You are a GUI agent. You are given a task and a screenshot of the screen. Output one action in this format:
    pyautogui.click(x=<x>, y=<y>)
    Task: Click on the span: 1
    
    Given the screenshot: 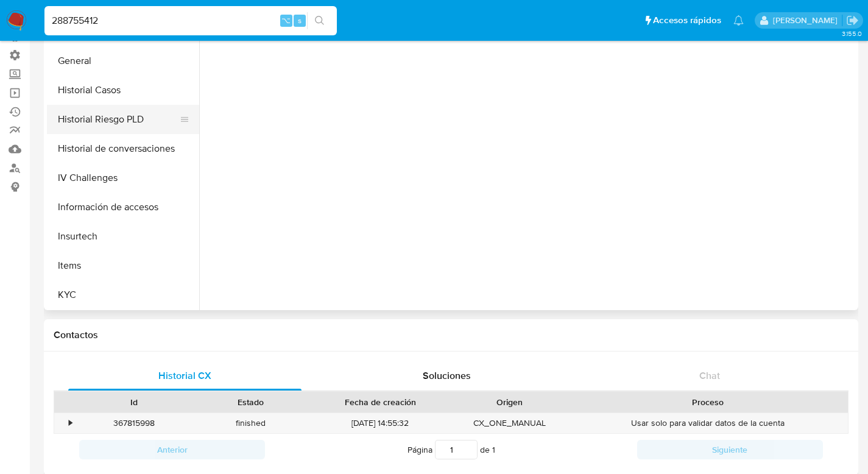 What is the action you would take?
    pyautogui.click(x=493, y=449)
    